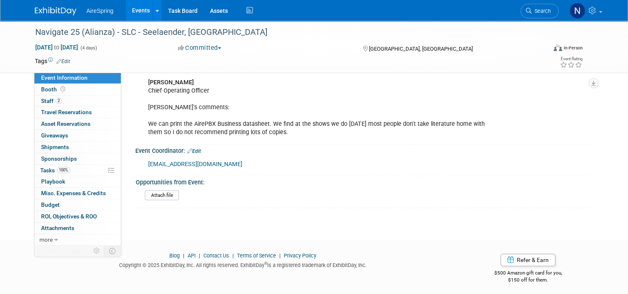  What do you see at coordinates (78, 170) in the screenshot?
I see `a: Tasks100%` at bounding box center [78, 170].